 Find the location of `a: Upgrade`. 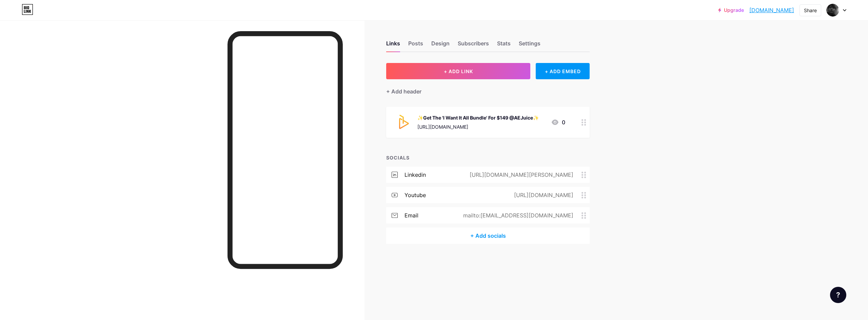

a: Upgrade is located at coordinates (731, 10).